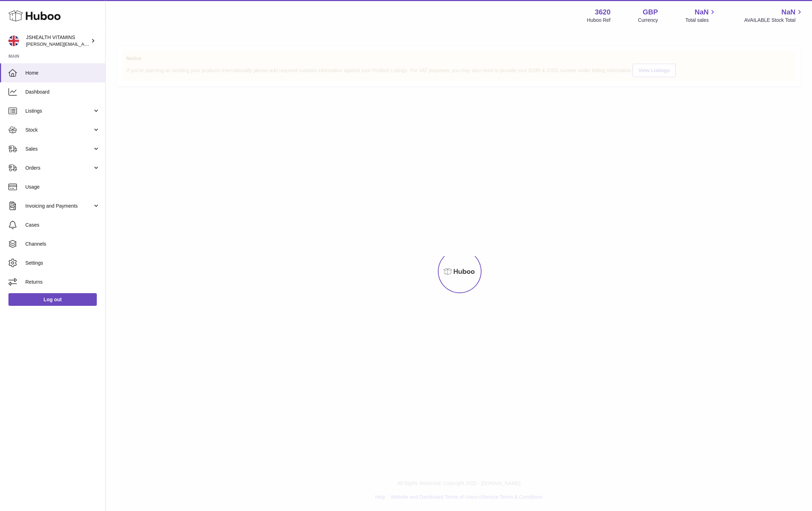 The width and height of the screenshot is (812, 511). What do you see at coordinates (62, 282) in the screenshot?
I see `span: Returns` at bounding box center [62, 282].